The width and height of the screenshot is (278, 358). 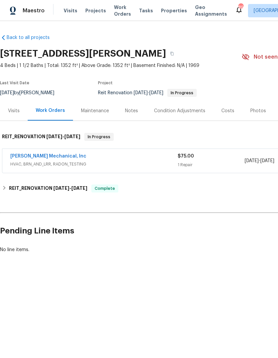 What do you see at coordinates (146, 11) in the screenshot?
I see `span: Tasks` at bounding box center [146, 11].